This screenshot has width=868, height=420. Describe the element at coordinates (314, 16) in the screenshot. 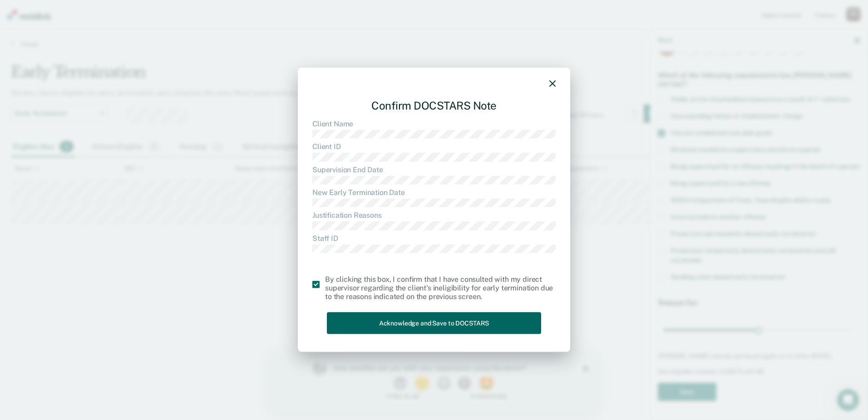

I see `div: Close survey` at that location.